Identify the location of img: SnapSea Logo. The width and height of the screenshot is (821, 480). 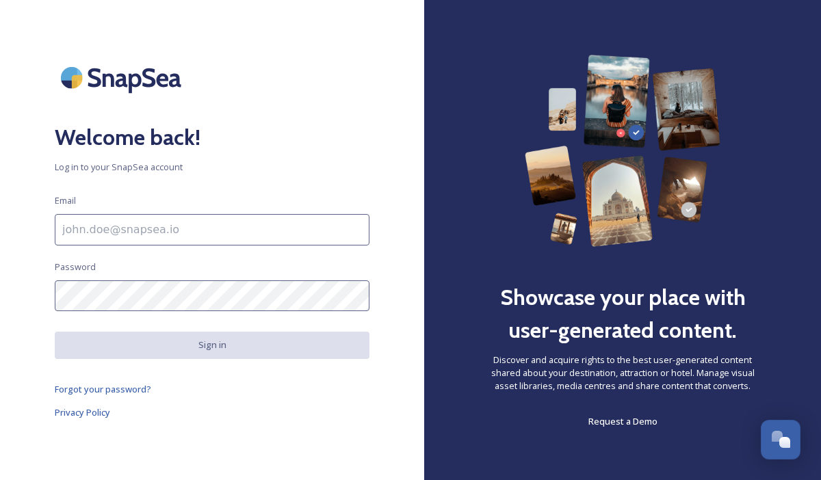
(123, 77).